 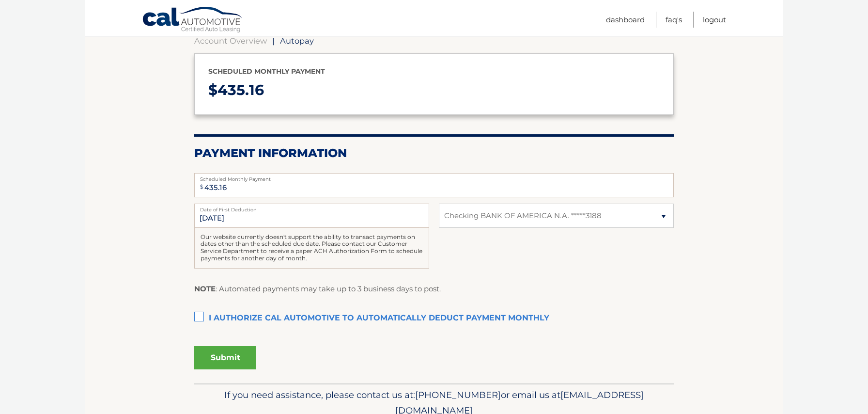 What do you see at coordinates (231, 40) in the screenshot?
I see `a: Account Overview` at bounding box center [231, 40].